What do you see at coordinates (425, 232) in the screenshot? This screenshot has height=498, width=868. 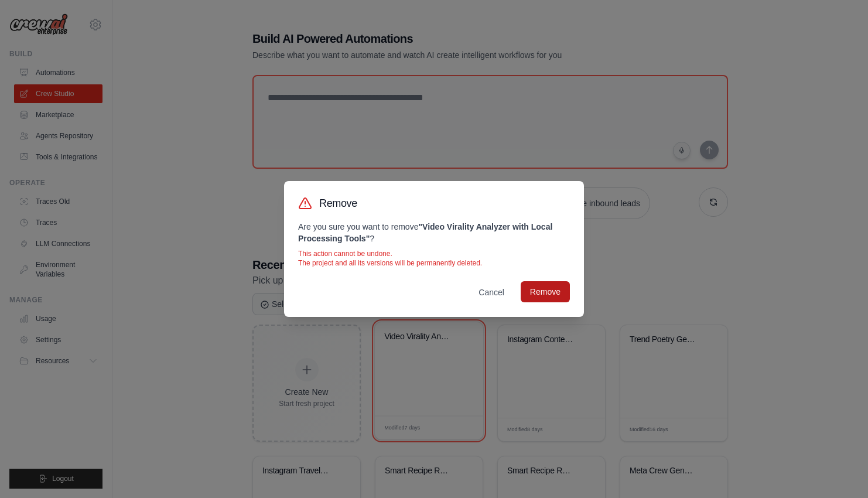 I see `strong: " Video Virality Analyzer with Local Processing Tools "` at bounding box center [425, 232].